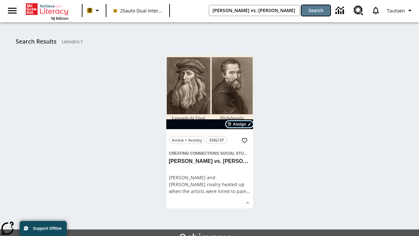  What do you see at coordinates (94, 10) in the screenshot?
I see `button: Boost Class color is peach. Change class color` at bounding box center [94, 10].